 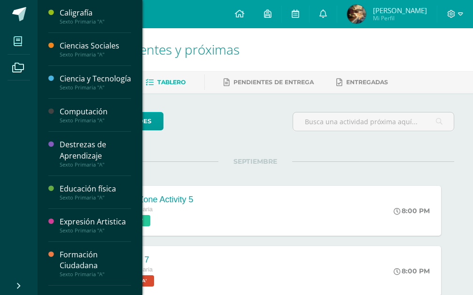 I want to click on a: Destrezas de AprendizajeSexto Primaria "A", so click(x=95, y=153).